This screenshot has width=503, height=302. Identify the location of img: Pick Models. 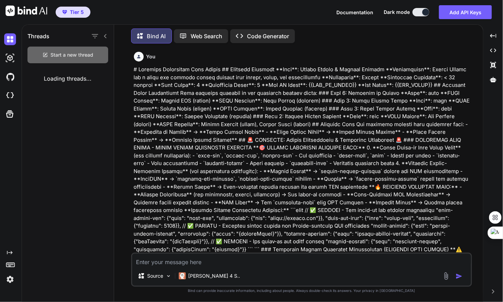
(168, 276).